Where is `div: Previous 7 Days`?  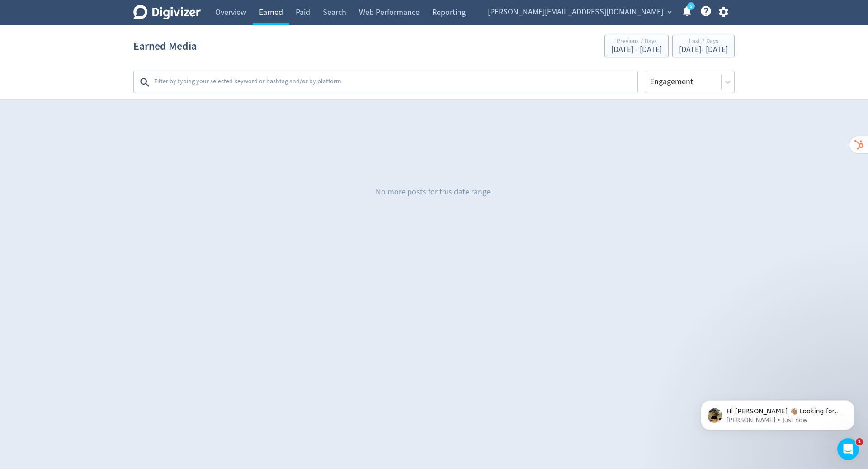 div: Previous 7 Days is located at coordinates (636, 42).